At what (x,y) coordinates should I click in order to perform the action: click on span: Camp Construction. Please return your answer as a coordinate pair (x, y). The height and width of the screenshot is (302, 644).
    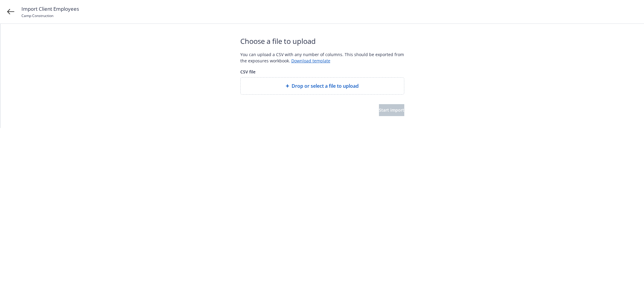
    Looking at the image, I should click on (37, 15).